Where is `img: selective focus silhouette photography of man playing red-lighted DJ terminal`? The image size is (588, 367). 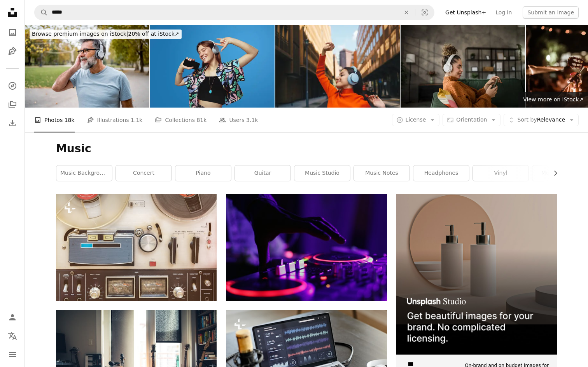
img: selective focus silhouette photography of man playing red-lighted DJ terminal is located at coordinates (306, 247).